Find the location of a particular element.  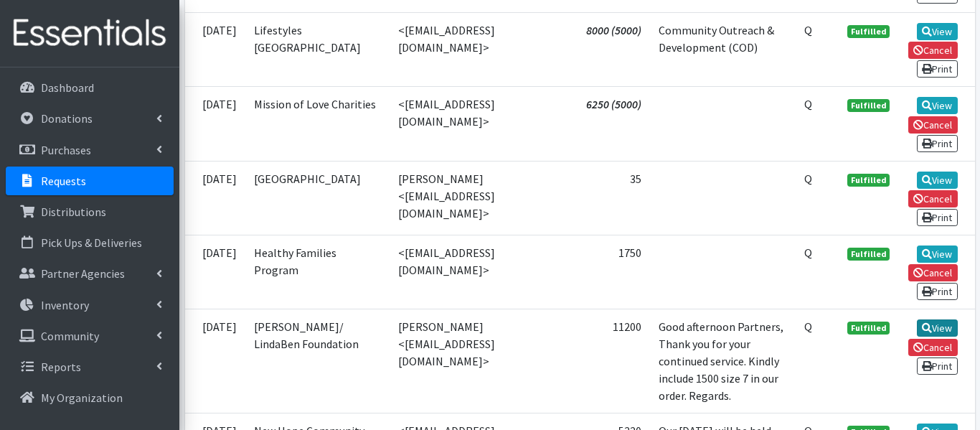

p: Requests is located at coordinates (63, 181).